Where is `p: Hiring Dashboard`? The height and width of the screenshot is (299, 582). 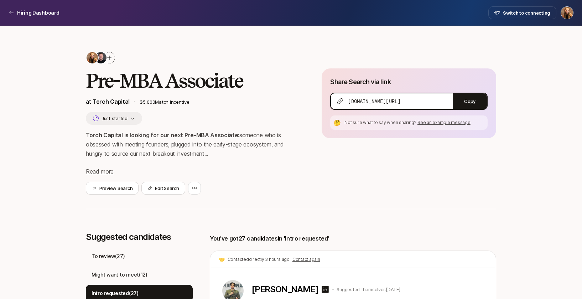
p: Hiring Dashboard is located at coordinates (38, 13).